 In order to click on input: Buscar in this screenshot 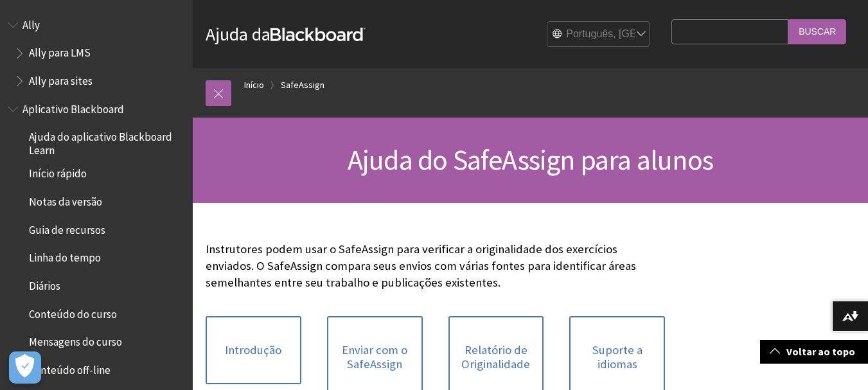, I will do `click(817, 31)`.